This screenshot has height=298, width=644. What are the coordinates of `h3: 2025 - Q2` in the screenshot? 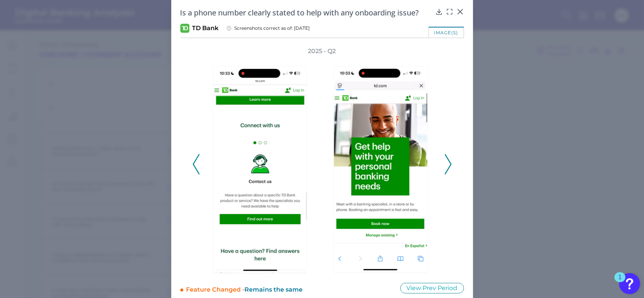 It's located at (322, 51).